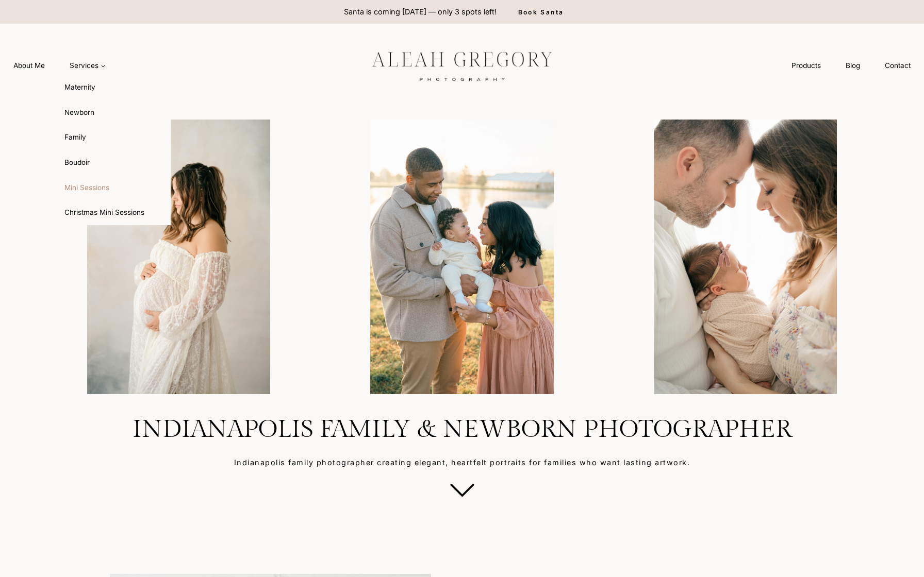  Describe the element at coordinates (745, 257) in the screenshot. I see `li: 2 of 4` at that location.